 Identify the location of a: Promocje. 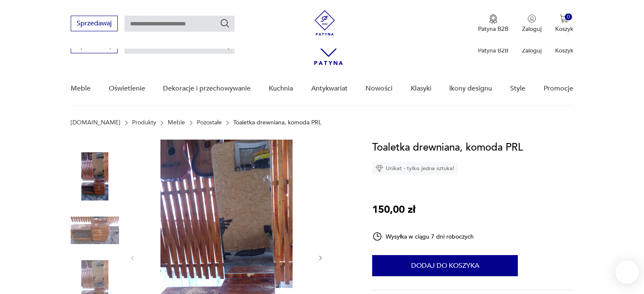
(558, 88).